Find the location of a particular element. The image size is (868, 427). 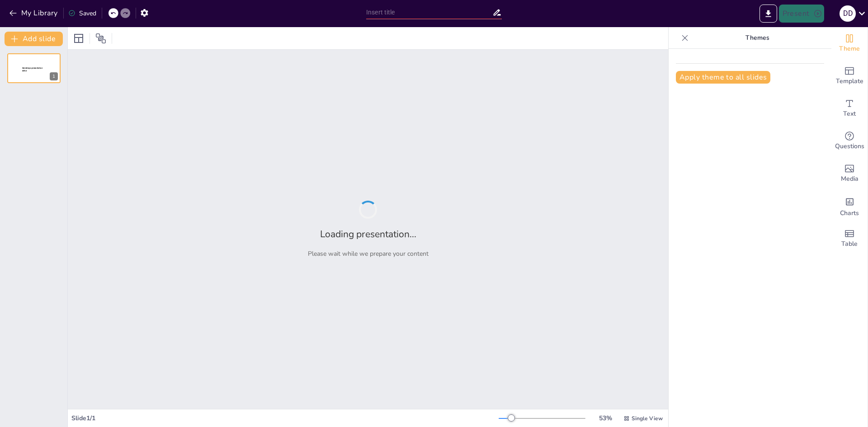

p: Themes is located at coordinates (757, 38).